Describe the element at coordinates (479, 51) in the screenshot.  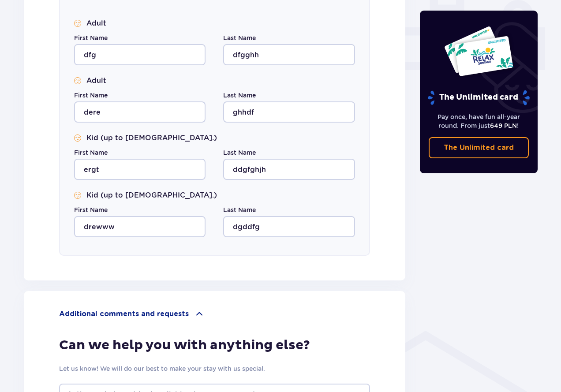
I see `img: Two entry cards to Suntago with the word 'UNLIMITED RELAX', featuring a white background with tro...` at that location.